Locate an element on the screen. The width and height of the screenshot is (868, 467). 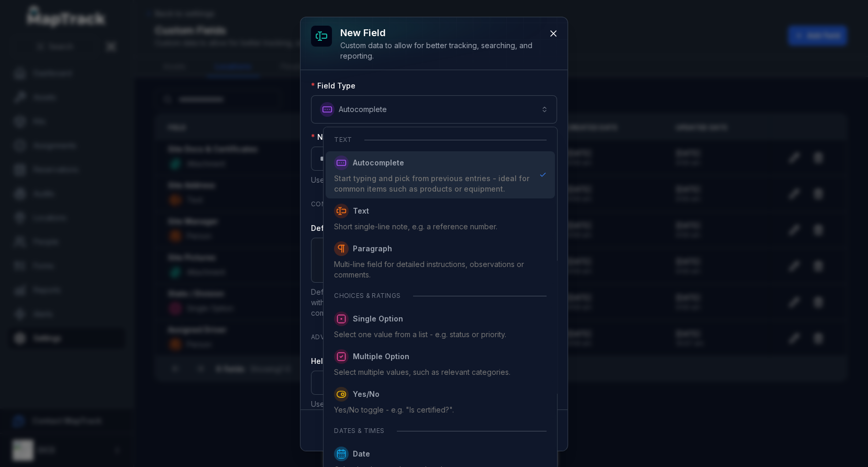
span: Paragraph is located at coordinates (372, 249).